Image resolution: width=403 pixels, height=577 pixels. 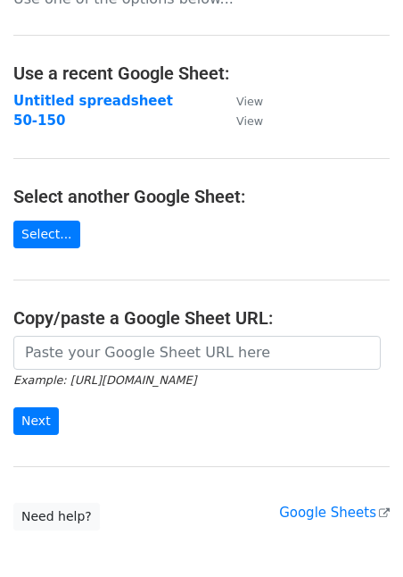 I want to click on input: Next, so click(x=36, y=420).